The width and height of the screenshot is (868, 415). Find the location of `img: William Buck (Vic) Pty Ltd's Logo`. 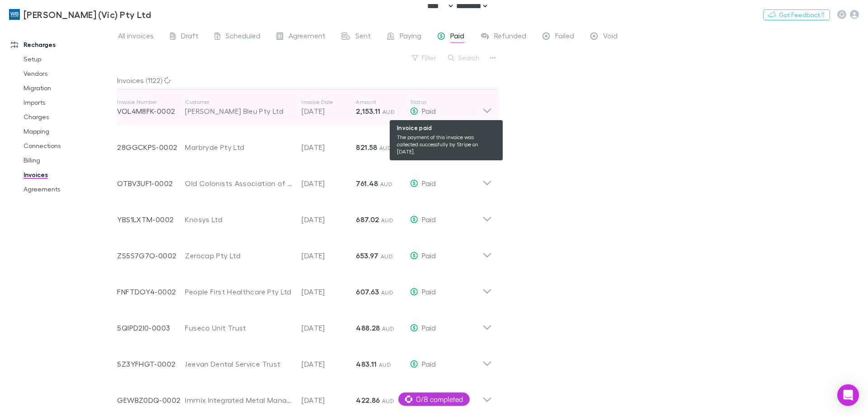

img: William Buck (Vic) Pty Ltd's Logo is located at coordinates (14, 14).